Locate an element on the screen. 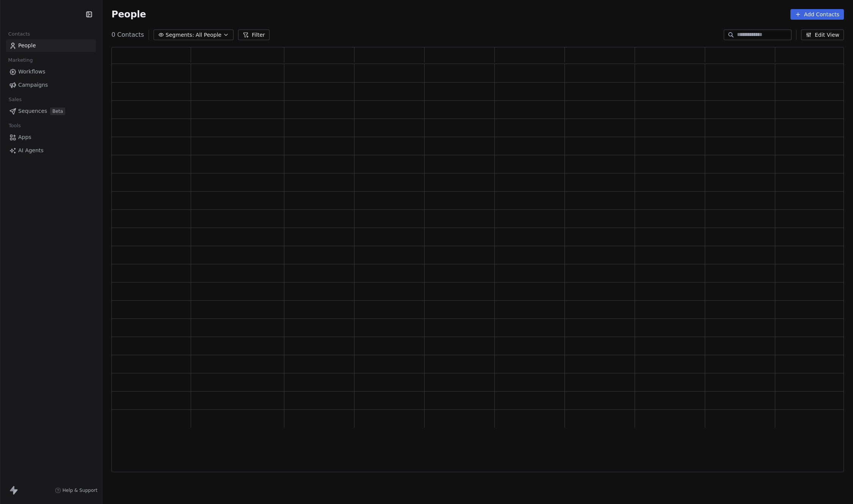  span: Help & Support is located at coordinates (80, 490).